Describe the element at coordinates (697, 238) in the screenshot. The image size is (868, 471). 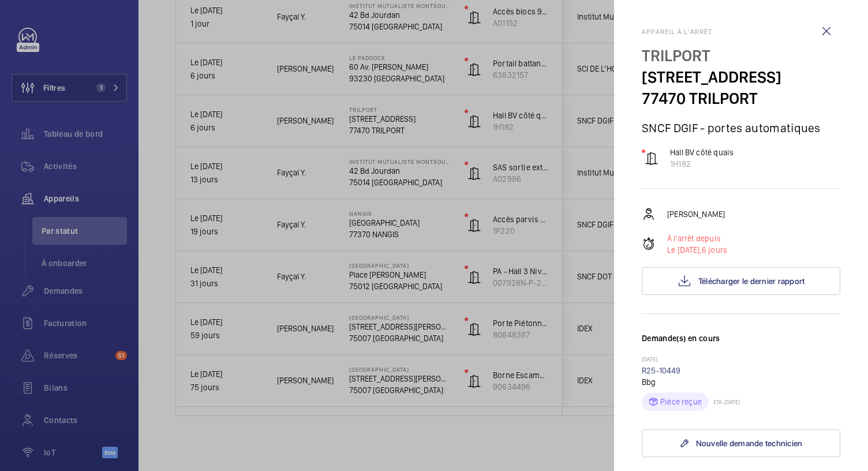
I see `p: À l'arrêt depuis` at that location.